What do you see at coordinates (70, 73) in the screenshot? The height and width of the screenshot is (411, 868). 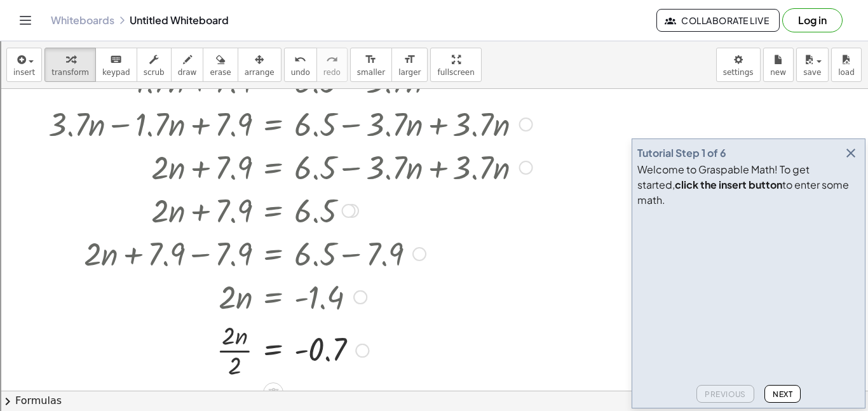 I see `span: transform` at bounding box center [70, 73].